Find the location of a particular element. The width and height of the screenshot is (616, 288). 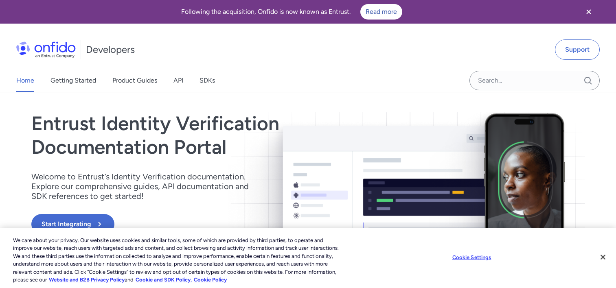

div: Following the acquisition, Onfido is now known as Entrust. is located at coordinates (291, 12).